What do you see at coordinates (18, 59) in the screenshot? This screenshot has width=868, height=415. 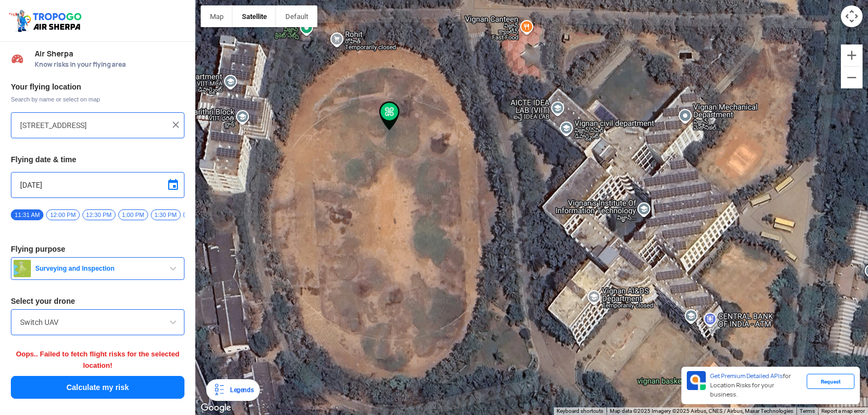 I see `img: Risk Scores` at bounding box center [18, 59].